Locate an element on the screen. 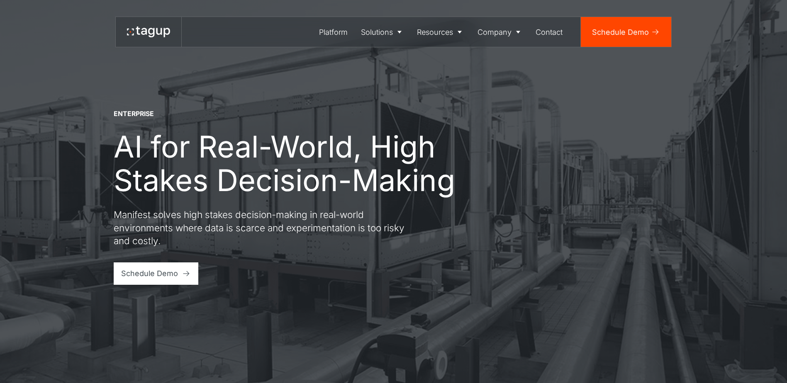 The height and width of the screenshot is (383, 787). a: Solutions is located at coordinates (382, 32).